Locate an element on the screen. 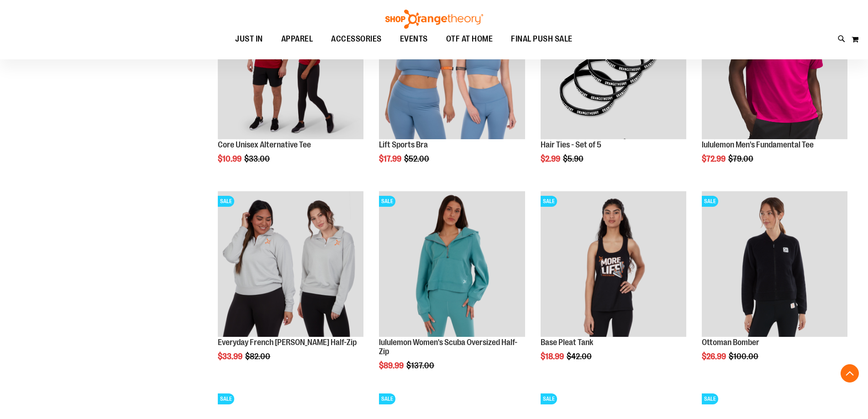 The height and width of the screenshot is (419, 868). span: $10.99 is located at coordinates (230, 159).